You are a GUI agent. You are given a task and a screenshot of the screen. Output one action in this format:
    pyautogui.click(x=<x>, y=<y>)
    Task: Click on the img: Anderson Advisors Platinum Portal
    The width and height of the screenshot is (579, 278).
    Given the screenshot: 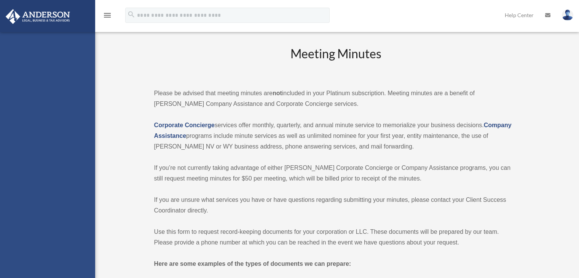 What is the action you would take?
    pyautogui.click(x=38, y=16)
    